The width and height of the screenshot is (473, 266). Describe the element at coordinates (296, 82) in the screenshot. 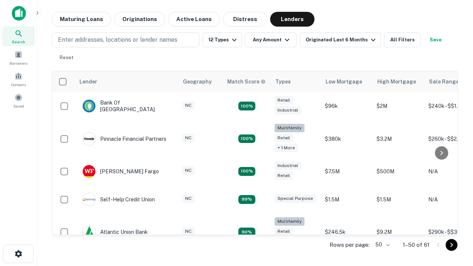

I see `th: Types` at that location.